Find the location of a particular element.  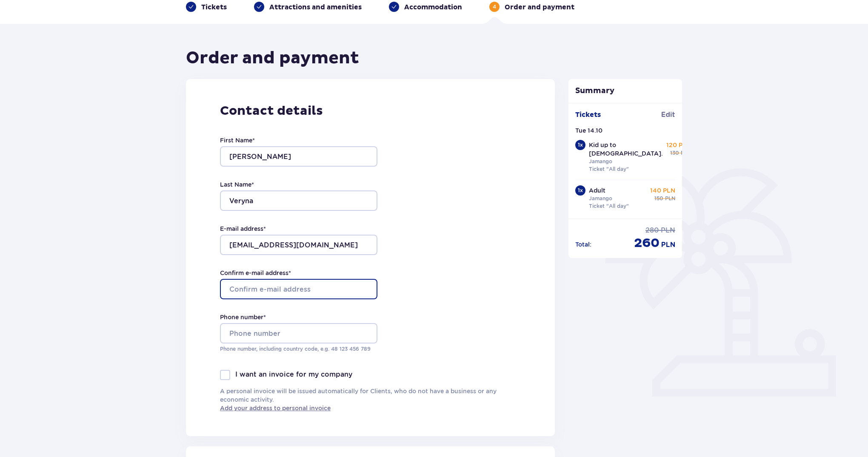

p: Tue 14.10 is located at coordinates (589, 130).